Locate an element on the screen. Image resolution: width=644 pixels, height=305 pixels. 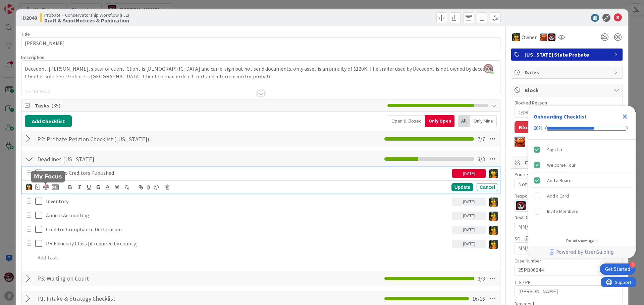
div: Footer is located at coordinates (582, 252).